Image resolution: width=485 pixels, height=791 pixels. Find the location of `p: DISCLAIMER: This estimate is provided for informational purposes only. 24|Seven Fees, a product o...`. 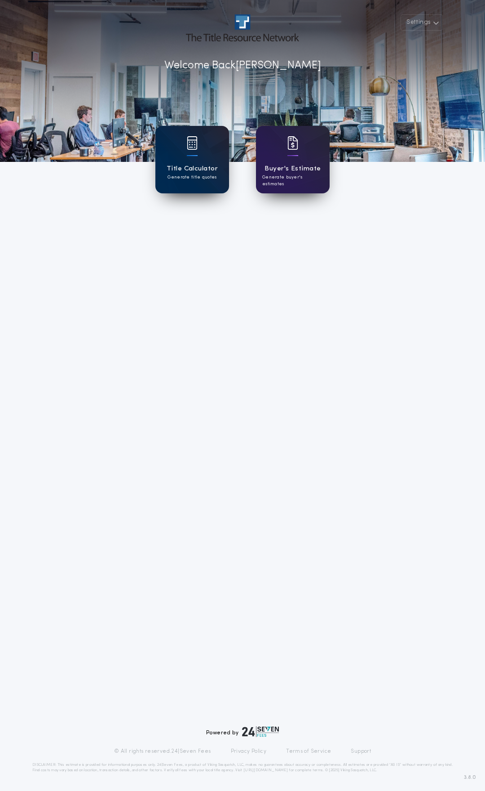

p: DISCLAIMER: This estimate is provided for informational purposes only. 24|Seven Fees, a product o... is located at coordinates (243, 767).